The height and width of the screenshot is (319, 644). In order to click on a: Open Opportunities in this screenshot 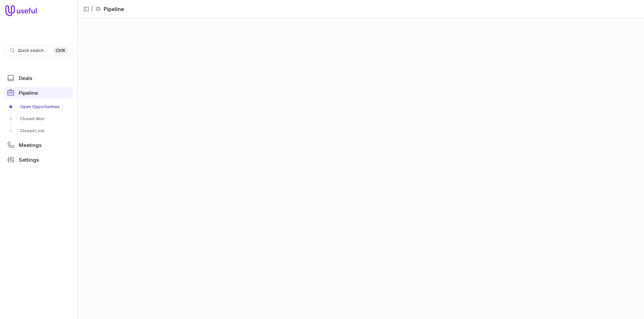, I will do `click(39, 107)`.